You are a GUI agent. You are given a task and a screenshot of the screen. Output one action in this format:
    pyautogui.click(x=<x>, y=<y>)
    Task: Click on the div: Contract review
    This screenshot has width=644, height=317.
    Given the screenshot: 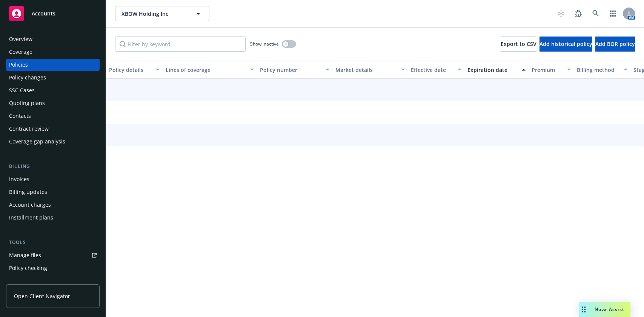 What is the action you would take?
    pyautogui.click(x=29, y=129)
    